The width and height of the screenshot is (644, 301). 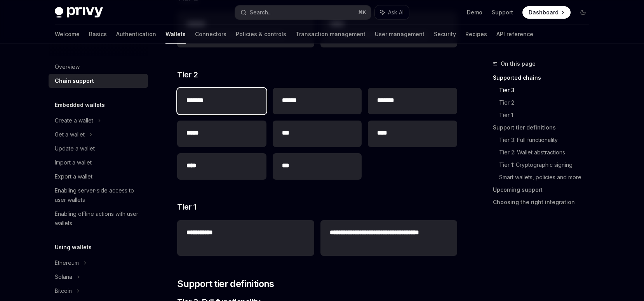 What do you see at coordinates (543, 12) in the screenshot?
I see `span: Dashboard` at bounding box center [543, 12].